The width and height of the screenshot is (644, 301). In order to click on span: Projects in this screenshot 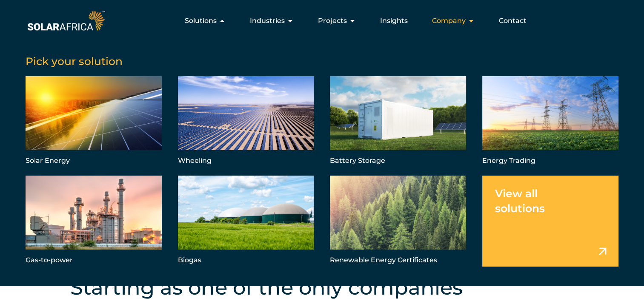, I will do `click(333, 21)`.